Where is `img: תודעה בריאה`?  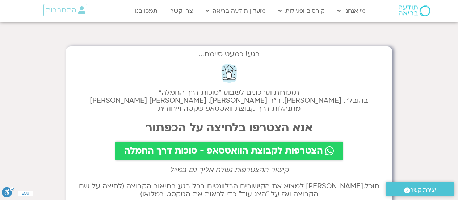 img: תודעה בריאה is located at coordinates (415, 11).